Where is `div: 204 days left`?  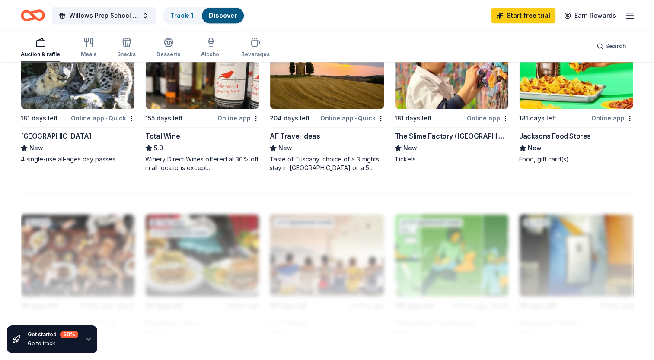
div: 204 days left is located at coordinates (289, 118).